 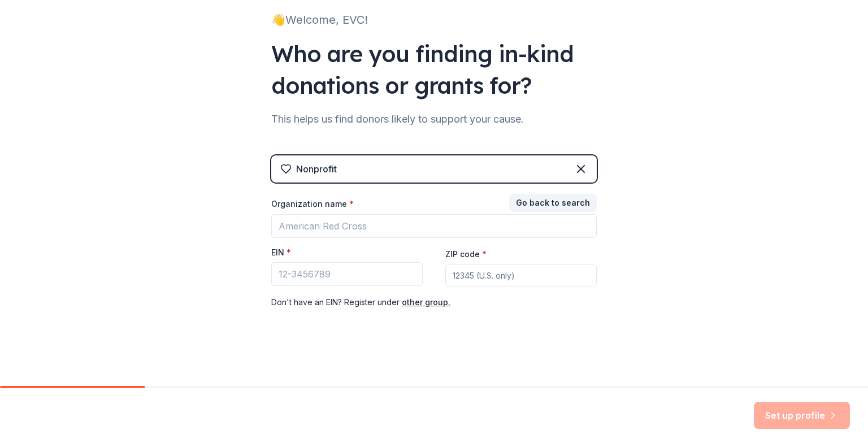 What do you see at coordinates (347, 274) in the screenshot?
I see `input: 12-3456789` at bounding box center [347, 274].